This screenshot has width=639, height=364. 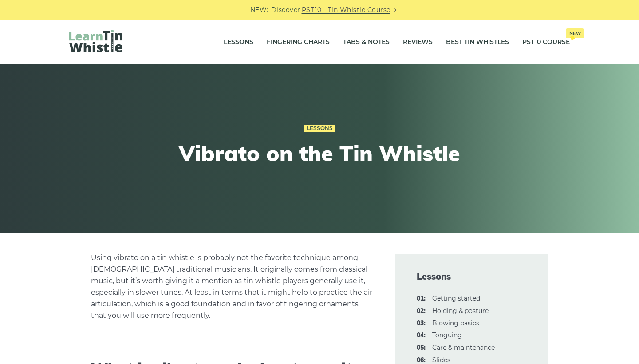 I want to click on a: Best Tin Whistles, so click(x=477, y=42).